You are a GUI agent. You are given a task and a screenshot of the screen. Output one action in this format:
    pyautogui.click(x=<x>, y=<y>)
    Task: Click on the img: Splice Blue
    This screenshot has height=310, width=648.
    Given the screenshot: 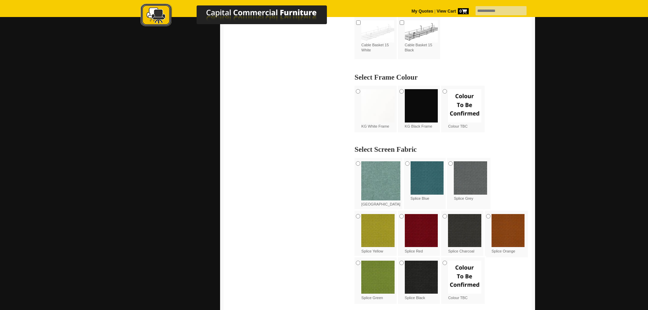 What is the action you would take?
    pyautogui.click(x=427, y=178)
    